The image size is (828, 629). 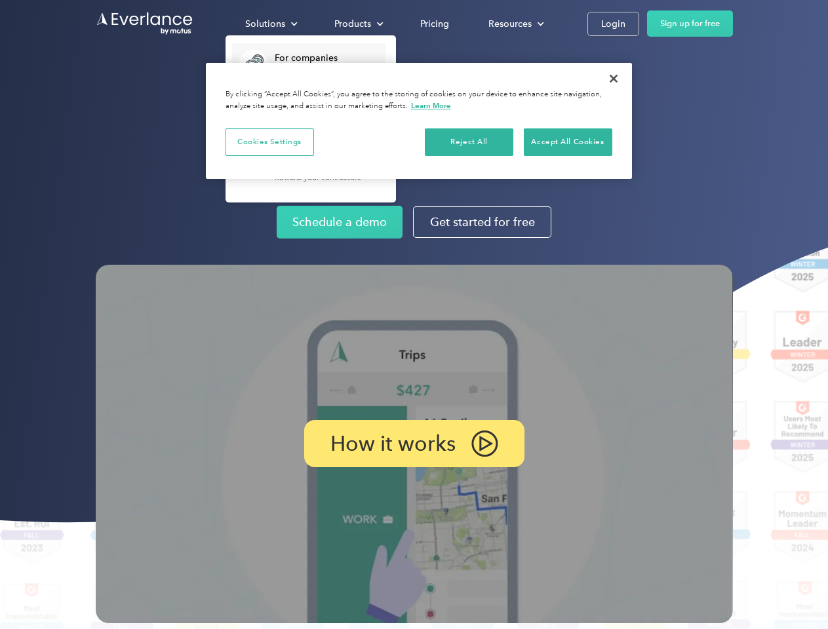 What do you see at coordinates (614, 79) in the screenshot?
I see `button: Close` at bounding box center [614, 79].